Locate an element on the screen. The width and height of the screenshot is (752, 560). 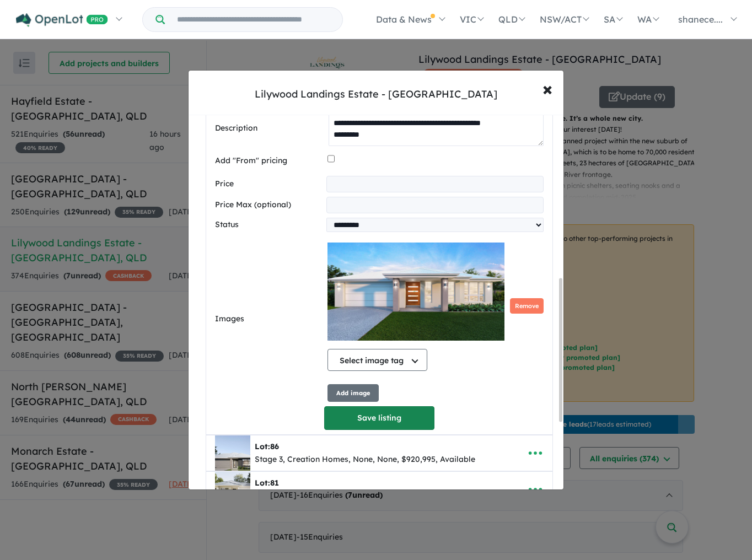
span: 86 is located at coordinates (275, 447).